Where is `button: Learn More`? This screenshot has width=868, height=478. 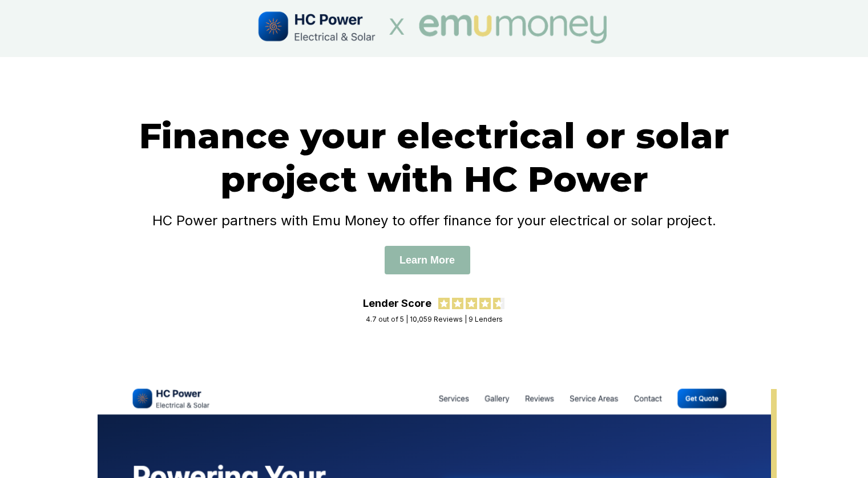
button: Learn More is located at coordinates (428, 260).